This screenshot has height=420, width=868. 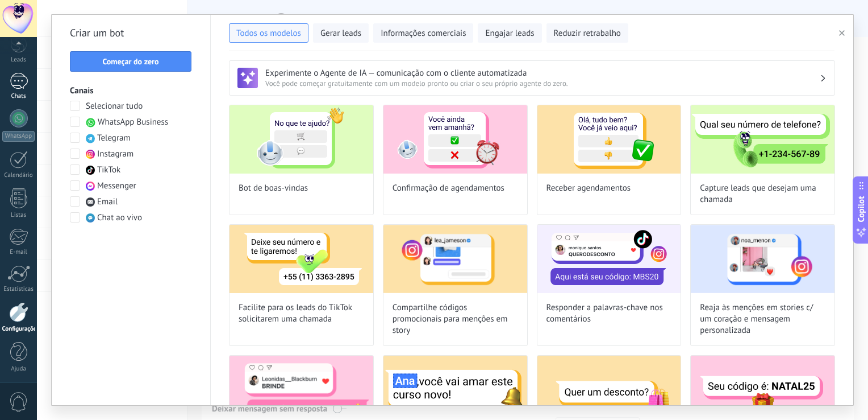 I want to click on span: Capture leads que desejam uma chamada, so click(x=763, y=194).